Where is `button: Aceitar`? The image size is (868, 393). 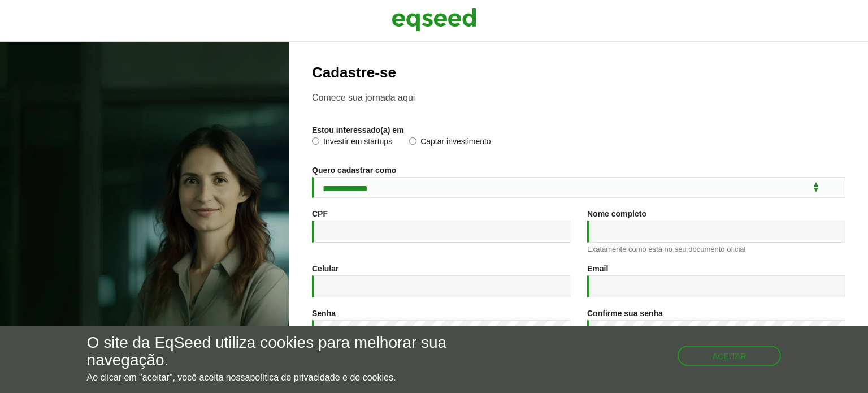 button: Aceitar is located at coordinates (729, 356).